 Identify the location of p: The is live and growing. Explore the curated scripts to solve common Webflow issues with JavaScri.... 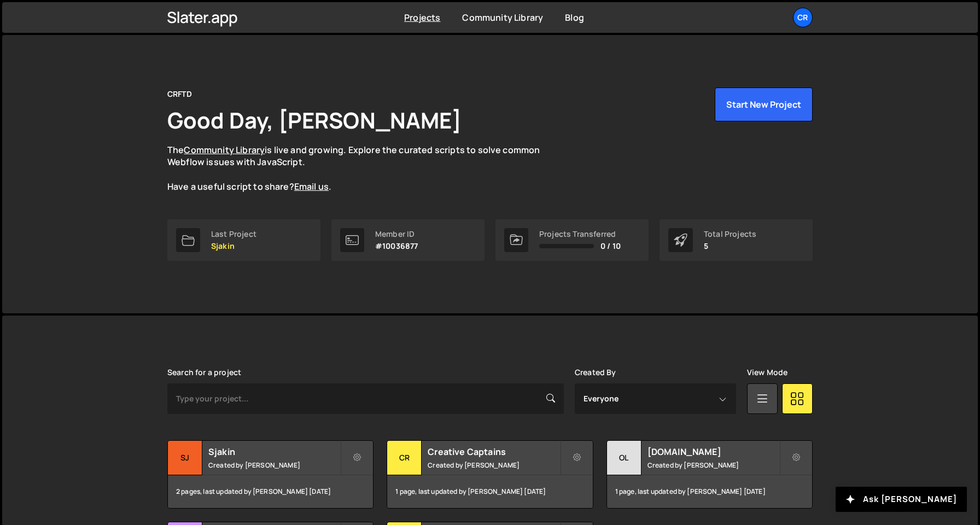
(364, 169).